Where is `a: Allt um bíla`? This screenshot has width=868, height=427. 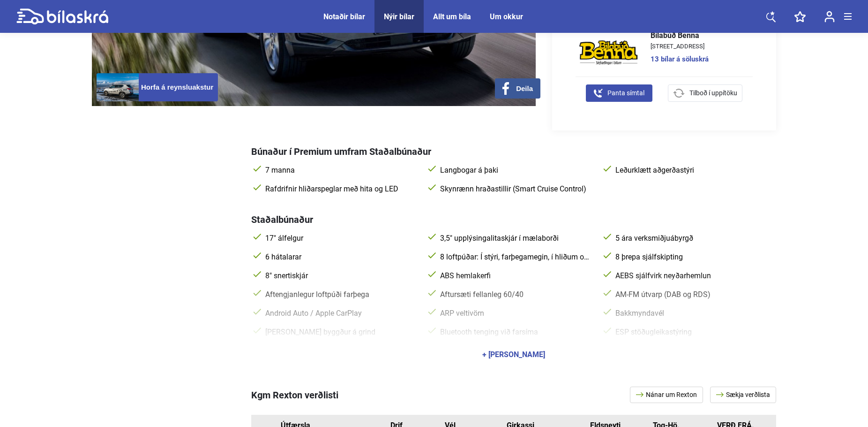
a: Allt um bíla is located at coordinates (452, 16).